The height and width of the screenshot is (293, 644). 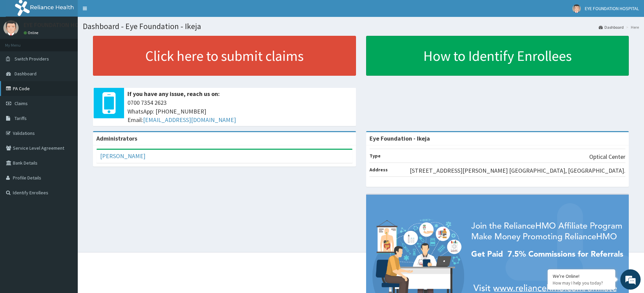 What do you see at coordinates (612, 8) in the screenshot?
I see `span: EYE FOUNDATION HOSPITAL` at bounding box center [612, 8].